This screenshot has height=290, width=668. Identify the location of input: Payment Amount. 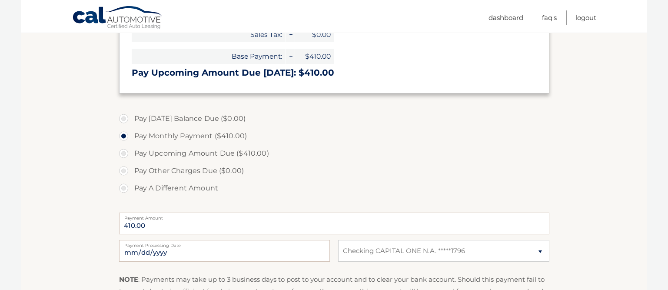
(334, 223).